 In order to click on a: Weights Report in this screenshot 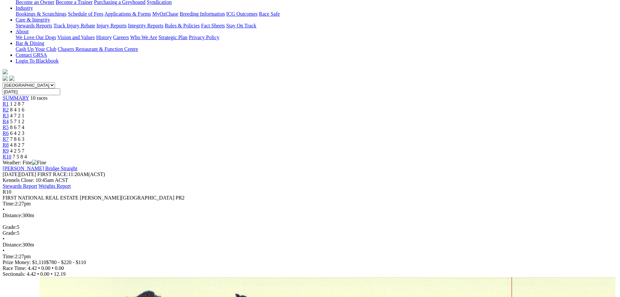, I will do `click(55, 186)`.